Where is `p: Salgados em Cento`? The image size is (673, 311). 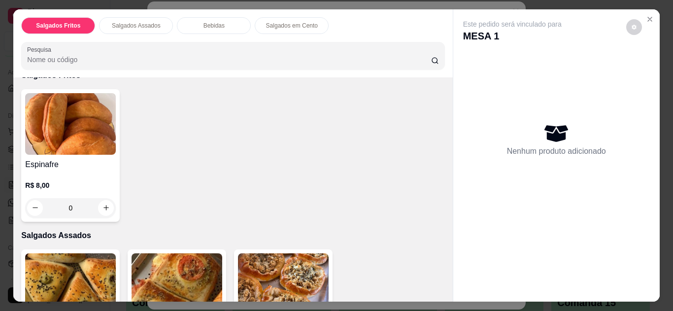
p: Salgados em Cento is located at coordinates (292, 26).